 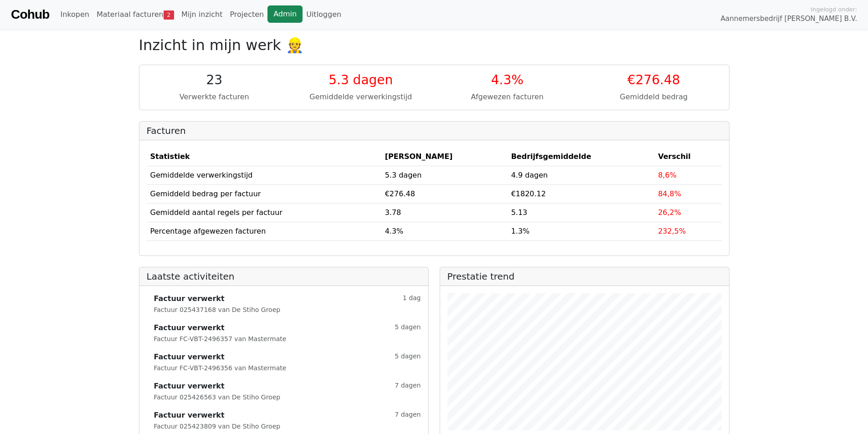 What do you see at coordinates (654, 80) in the screenshot?
I see `div: €276.48` at bounding box center [654, 80].